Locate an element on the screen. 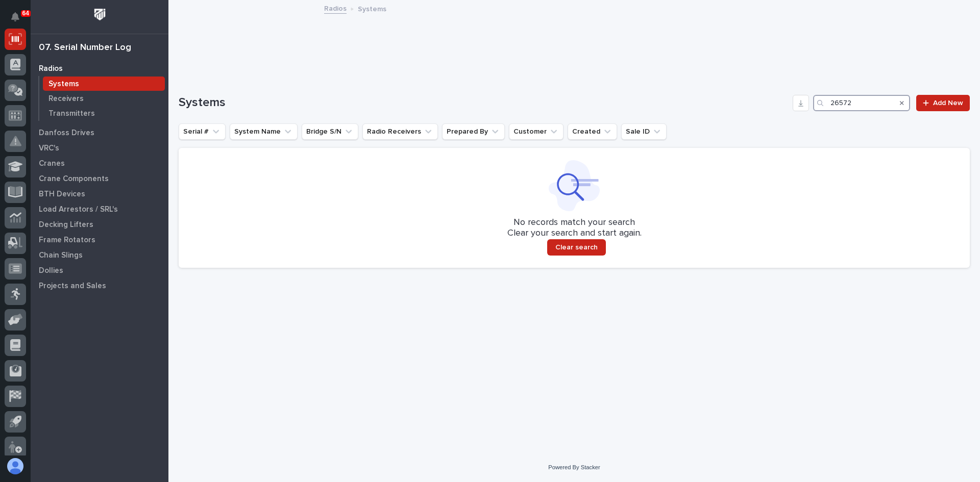  button: Created is located at coordinates (592, 132).